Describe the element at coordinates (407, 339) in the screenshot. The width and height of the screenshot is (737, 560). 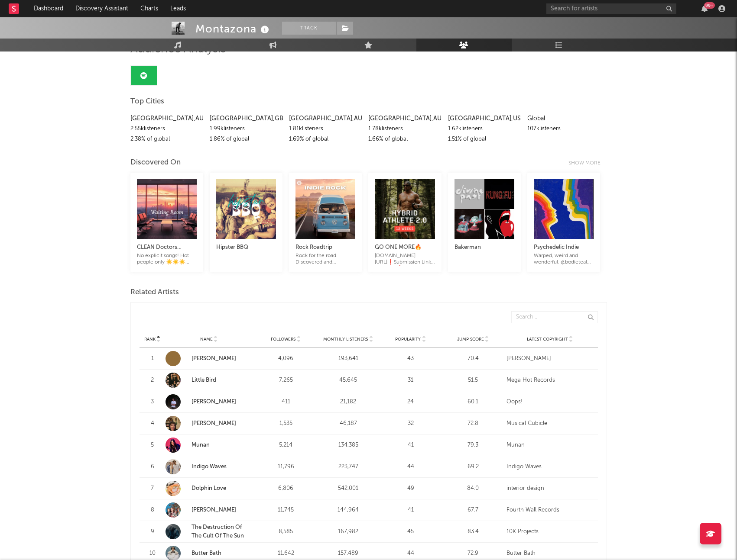
I see `span: Popularity` at that location.